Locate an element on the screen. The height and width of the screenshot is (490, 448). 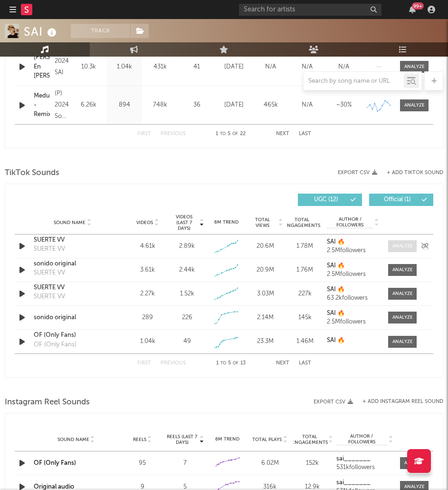
span: Official ( 1 ) is located at coordinates (397, 200).